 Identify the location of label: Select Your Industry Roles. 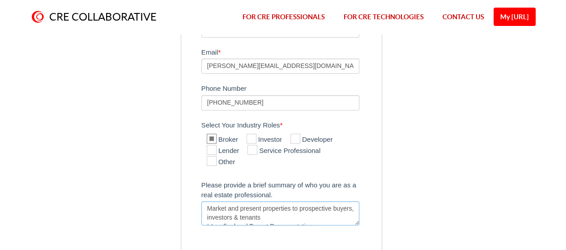
(289, 124).